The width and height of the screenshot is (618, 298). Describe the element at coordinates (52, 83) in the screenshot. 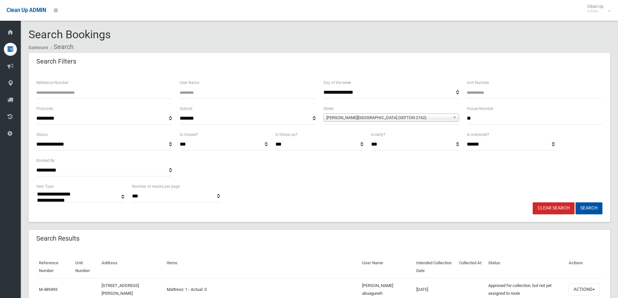

I see `label: Reference Number` at that location.